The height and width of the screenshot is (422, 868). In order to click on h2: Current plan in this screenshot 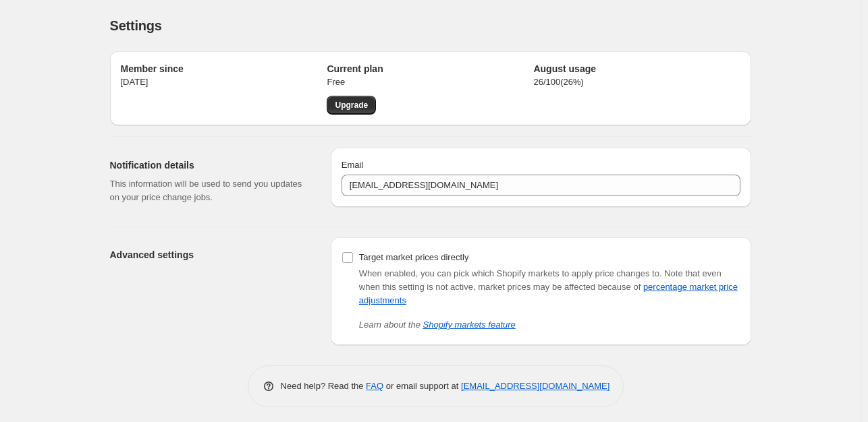, I will do `click(430, 69)`.